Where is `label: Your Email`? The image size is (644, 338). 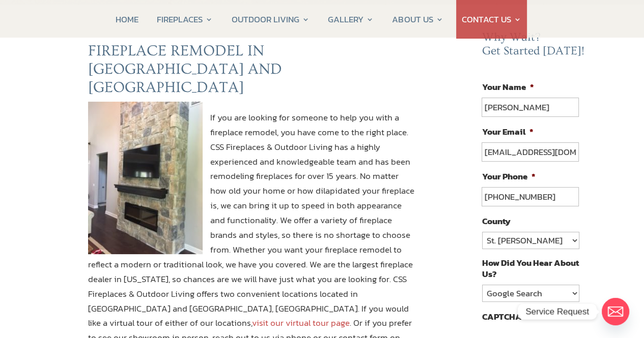
label: Your Email is located at coordinates (507, 132).